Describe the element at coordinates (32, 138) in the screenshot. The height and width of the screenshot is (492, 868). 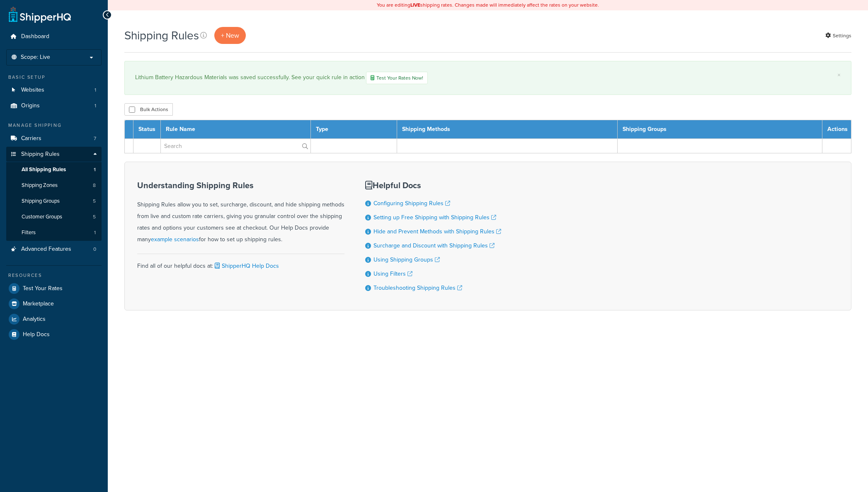
I see `span: Carriers` at that location.